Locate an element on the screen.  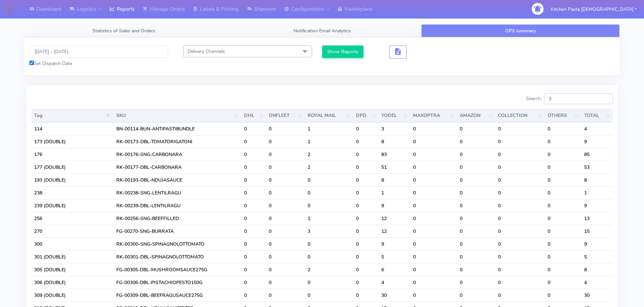
td: 83 is located at coordinates (395, 154).